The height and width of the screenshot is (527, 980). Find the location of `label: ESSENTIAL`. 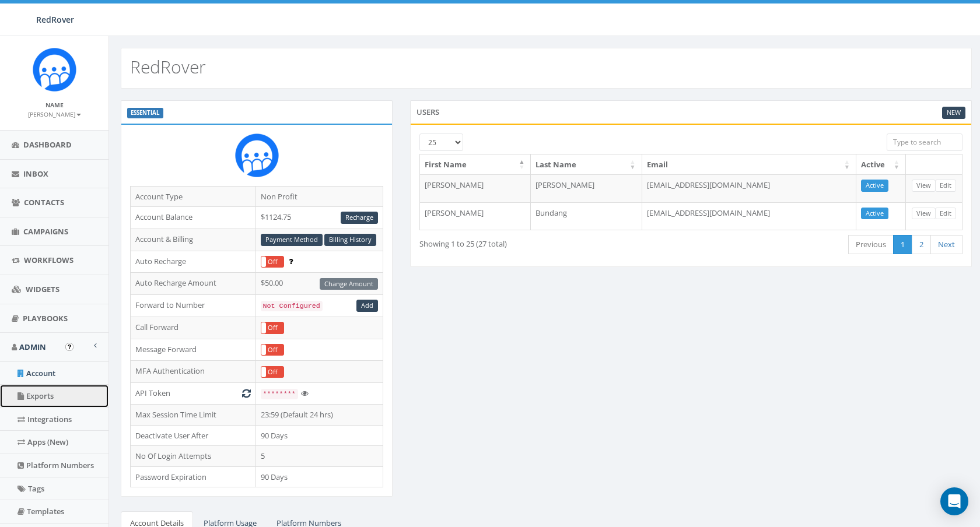

label: ESSENTIAL is located at coordinates (145, 113).